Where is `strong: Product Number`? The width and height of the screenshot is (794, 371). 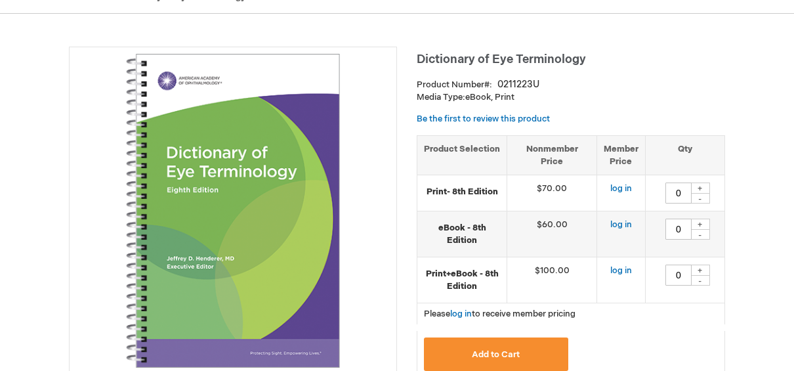 strong: Product Number is located at coordinates (454, 85).